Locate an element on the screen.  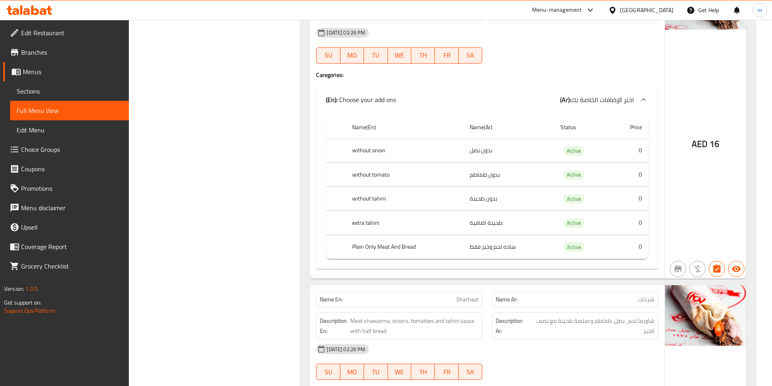
th: Plain Only Meat And Bread is located at coordinates (404, 247).